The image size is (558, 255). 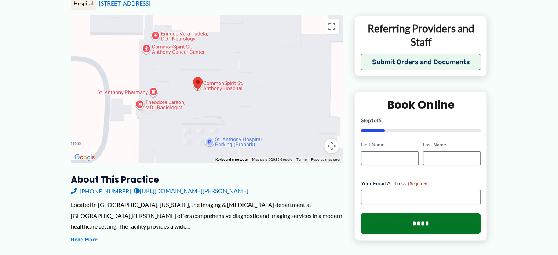 I want to click on span: 5, so click(x=380, y=120).